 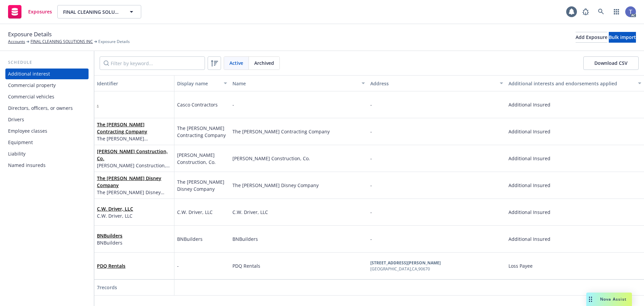 What do you see at coordinates (586, 12) in the screenshot?
I see `a: Report a Bug` at bounding box center [586, 12].